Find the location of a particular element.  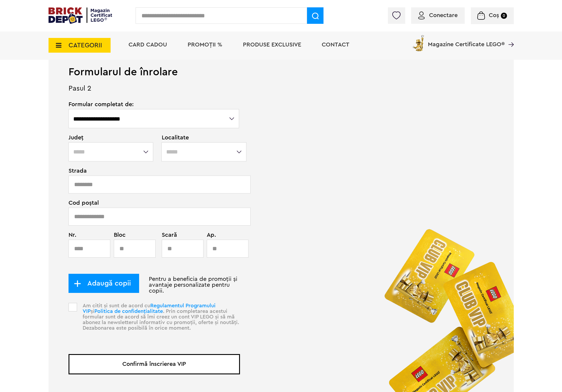

span: Contact is located at coordinates (336, 44).